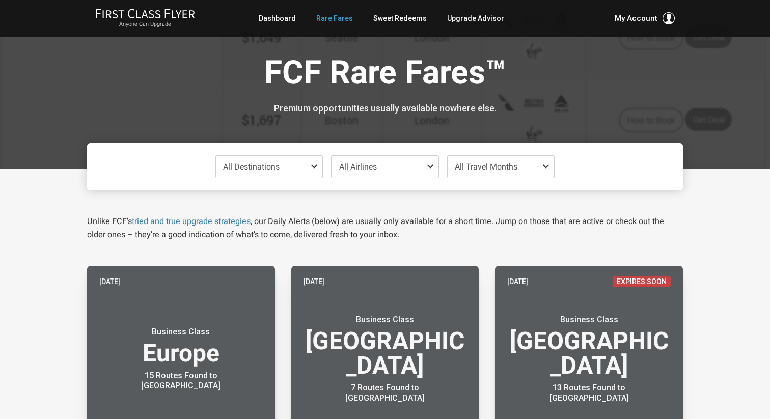 Image resolution: width=770 pixels, height=419 pixels. Describe the element at coordinates (145, 24) in the screenshot. I see `small: Anyone Can Upgrade` at that location.